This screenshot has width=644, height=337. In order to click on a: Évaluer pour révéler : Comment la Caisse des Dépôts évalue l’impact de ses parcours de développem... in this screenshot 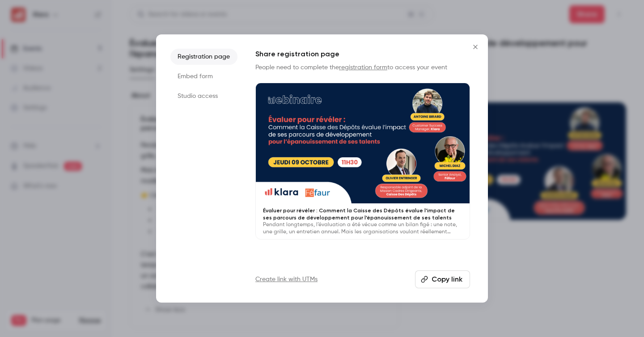, I will do `click(363, 161)`.